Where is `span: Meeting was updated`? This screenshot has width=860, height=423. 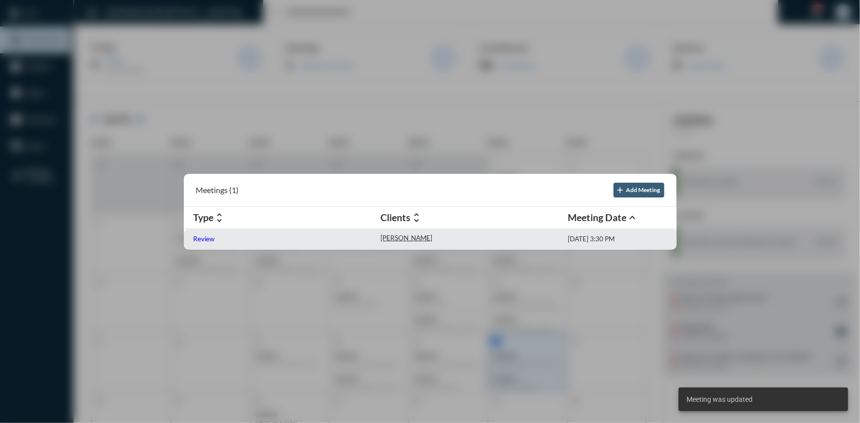
span: Meeting was updated is located at coordinates (720, 400).